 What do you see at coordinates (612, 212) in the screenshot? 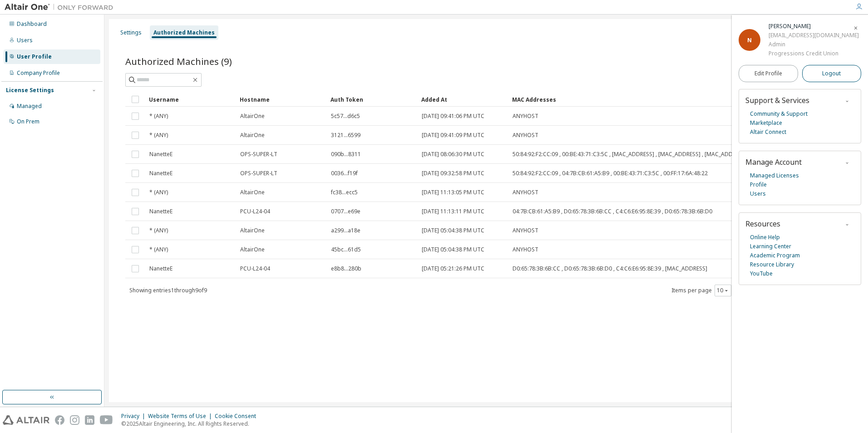
I see `span: 04:7B:CB:61:A5:B9 , D0:65:78:3B:6B:CC , C4:C6:E6:95:8E:39 , D0:65:78:3B:6B:D0` at bounding box center [612, 212].